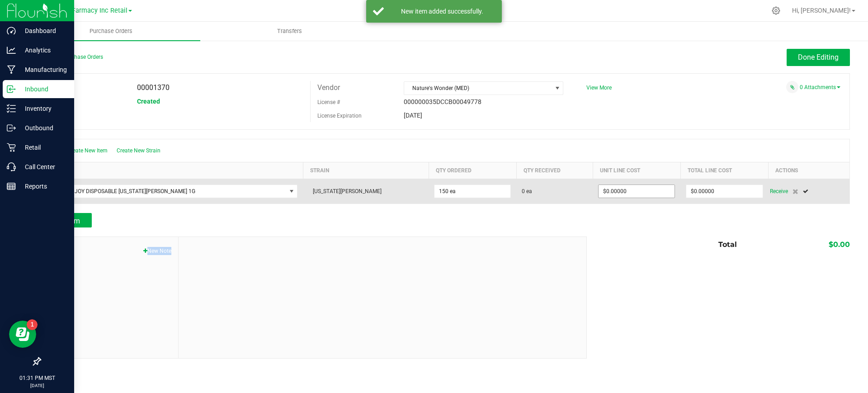 This screenshot has width=868, height=393. I want to click on span: Create New Item, so click(87, 151).